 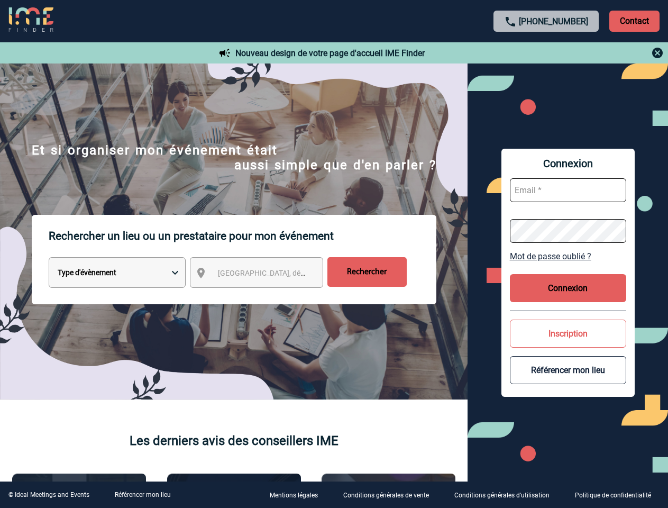 What do you see at coordinates (298, 495) in the screenshot?
I see `a: Mentions légales` at bounding box center [298, 495].